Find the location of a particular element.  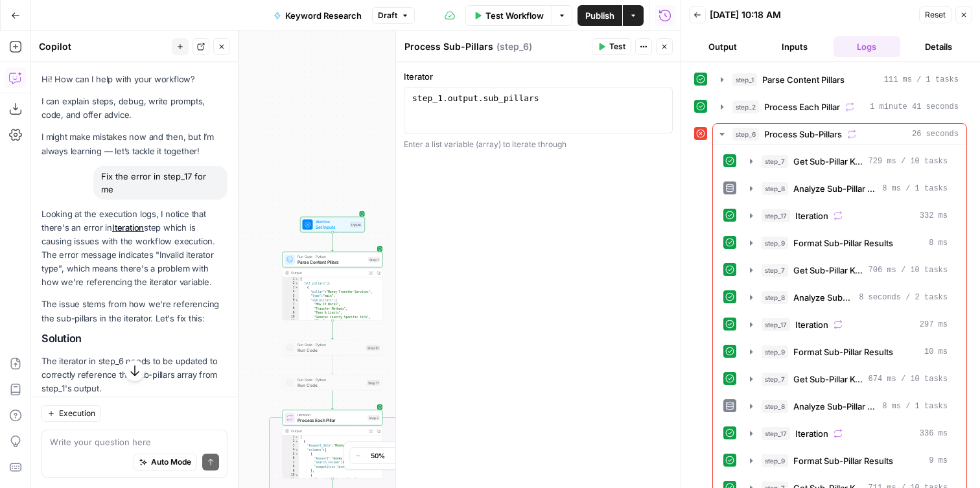

span: 674 ms / 10 tasks is located at coordinates (908, 379).